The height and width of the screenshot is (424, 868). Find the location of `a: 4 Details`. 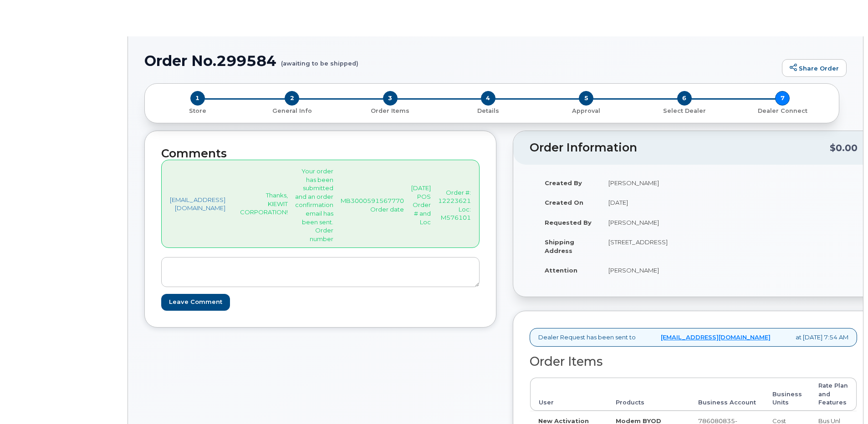

a: 4 Details is located at coordinates (488, 110).